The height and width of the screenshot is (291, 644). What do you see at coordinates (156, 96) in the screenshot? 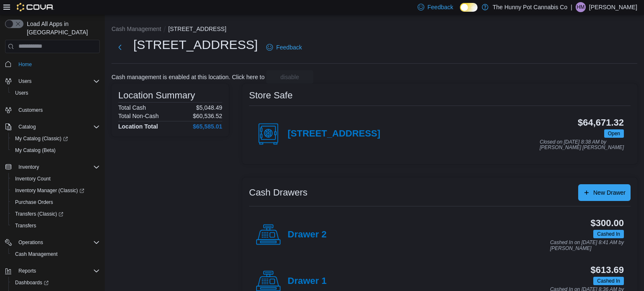
I see `h3: Location Summary` at bounding box center [156, 96].